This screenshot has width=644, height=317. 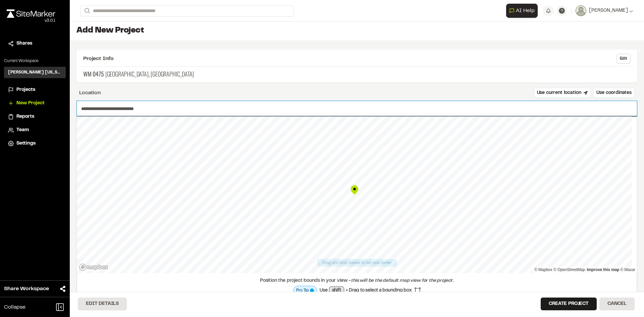 What do you see at coordinates (544, 270) in the screenshot?
I see `a: Mapbox` at bounding box center [544, 270].